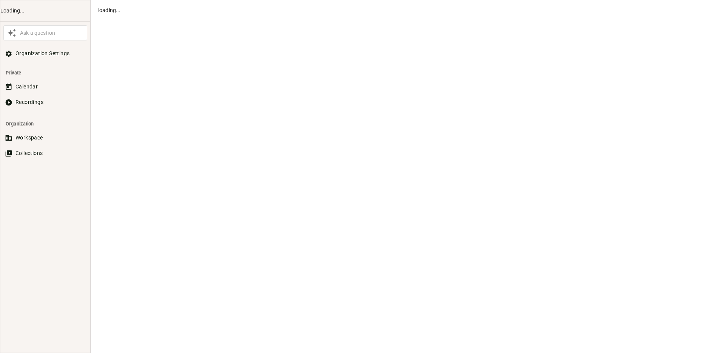 This screenshot has width=725, height=353. I want to click on button: Awesile Icon, so click(12, 33).